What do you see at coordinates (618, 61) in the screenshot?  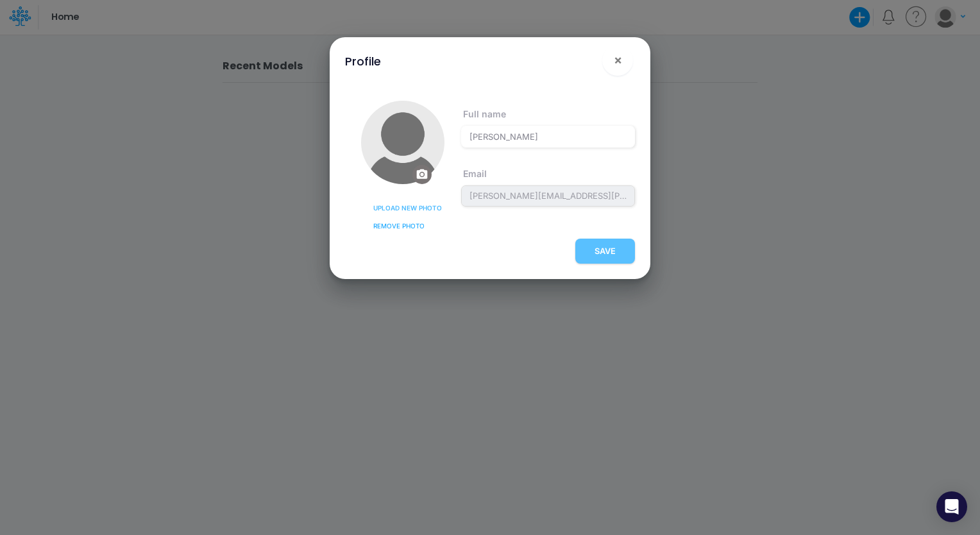 I see `button: Close` at bounding box center [618, 61].